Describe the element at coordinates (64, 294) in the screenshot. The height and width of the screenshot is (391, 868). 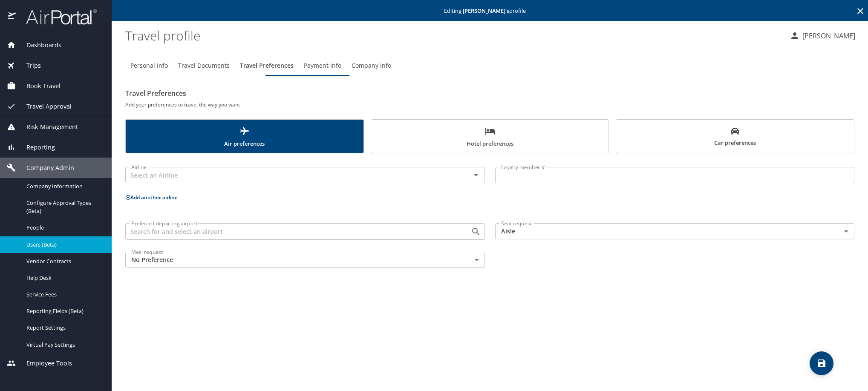
I see `span: Service Fees` at that location.